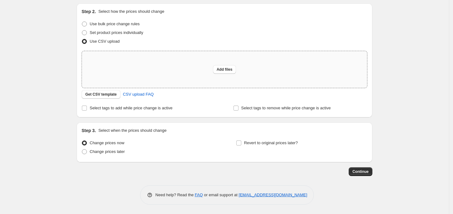  What do you see at coordinates (138, 94) in the screenshot?
I see `a: CSV upload FAQ` at bounding box center [138, 94].